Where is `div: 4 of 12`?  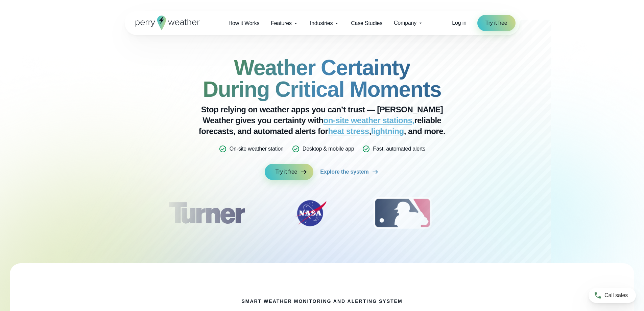
div: 4 of 12 is located at coordinates (498, 213).